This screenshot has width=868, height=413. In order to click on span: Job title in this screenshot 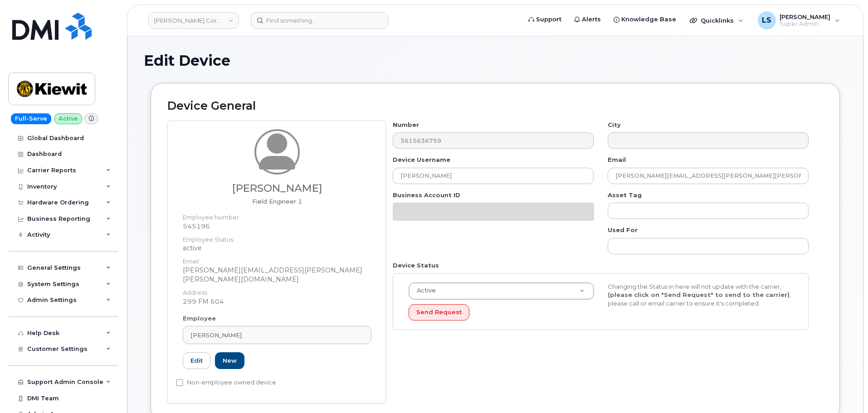, I will do `click(277, 202)`.